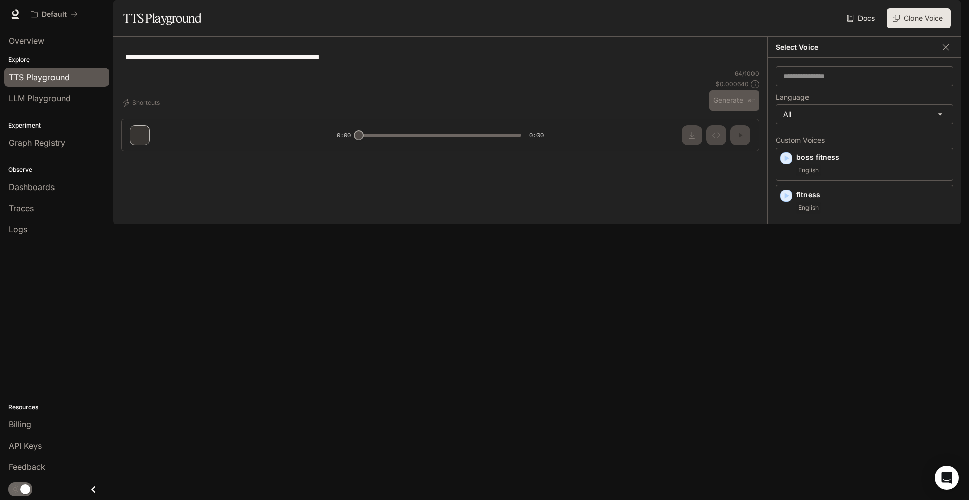 The width and height of the screenshot is (969, 500). What do you see at coordinates (864, 115) in the screenshot?
I see `div: All` at bounding box center [864, 115].